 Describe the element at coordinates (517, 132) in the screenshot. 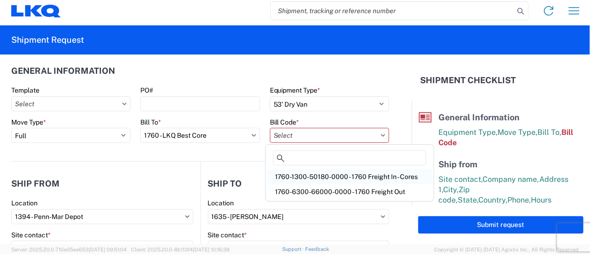

I see `span: Move Type,` at that location.